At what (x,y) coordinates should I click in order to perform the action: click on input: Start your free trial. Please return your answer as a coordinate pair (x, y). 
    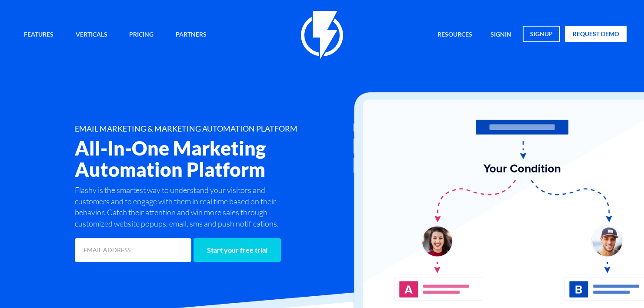
    Looking at the image, I should click on (237, 250).